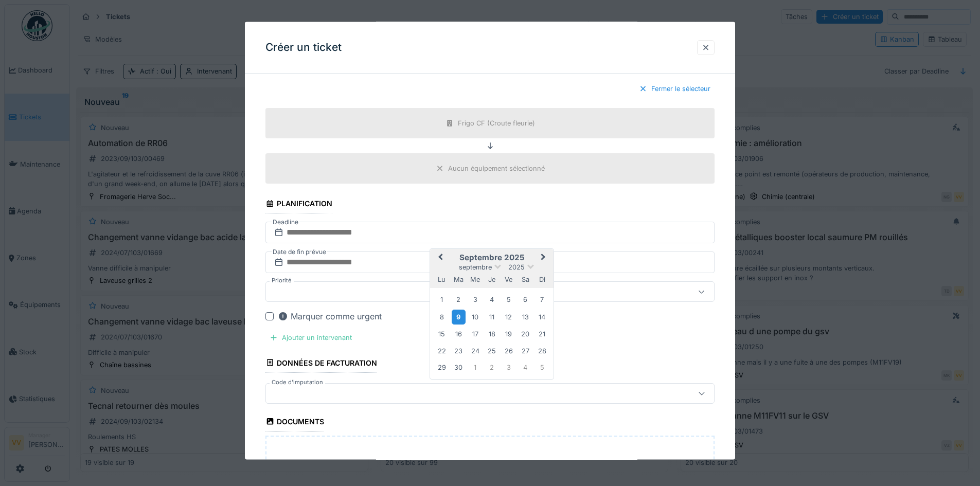 The height and width of the screenshot is (486, 980). What do you see at coordinates (299, 252) in the screenshot?
I see `label: Date de fin prévue` at bounding box center [299, 252].